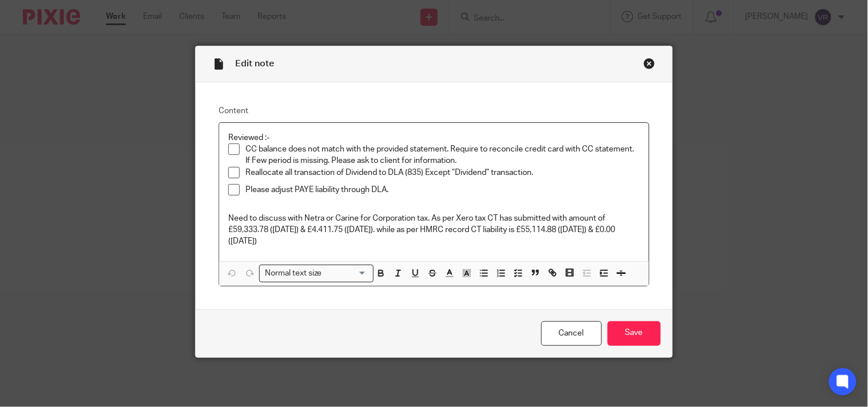 The height and width of the screenshot is (407, 868). What do you see at coordinates (571, 333) in the screenshot?
I see `a: Cancel` at bounding box center [571, 333].